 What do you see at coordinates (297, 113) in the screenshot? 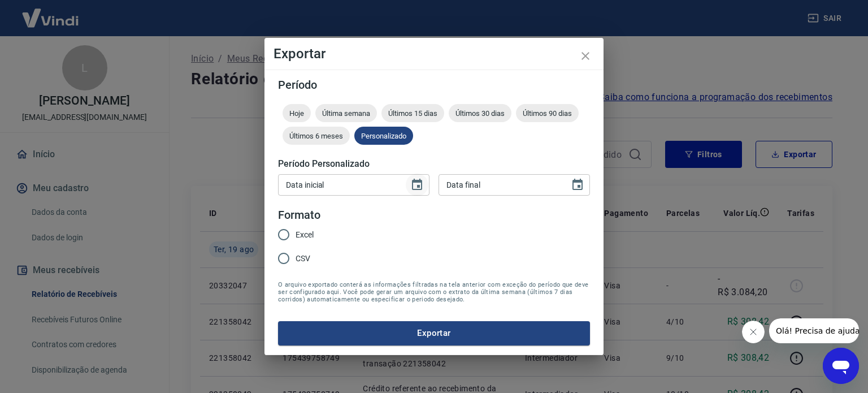
I see `span: Hoje` at bounding box center [297, 113].